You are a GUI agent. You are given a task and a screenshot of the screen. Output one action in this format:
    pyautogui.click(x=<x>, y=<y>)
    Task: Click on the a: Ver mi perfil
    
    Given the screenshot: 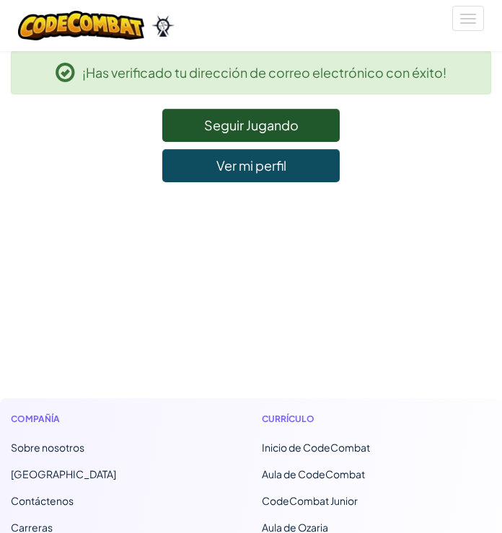 What is the action you would take?
    pyautogui.click(x=251, y=166)
    